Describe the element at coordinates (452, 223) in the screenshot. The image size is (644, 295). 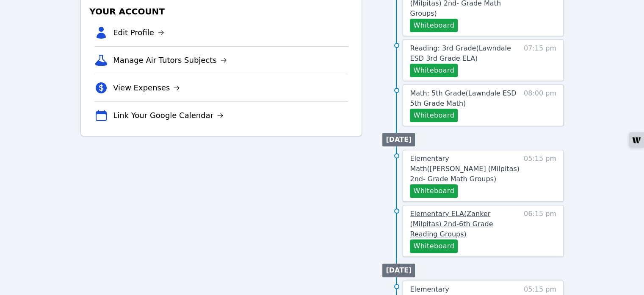
I see `span: Elementary ELA ( Zanker (Milpitas) 2nd-6th Grade Reading Groups )` at that location.